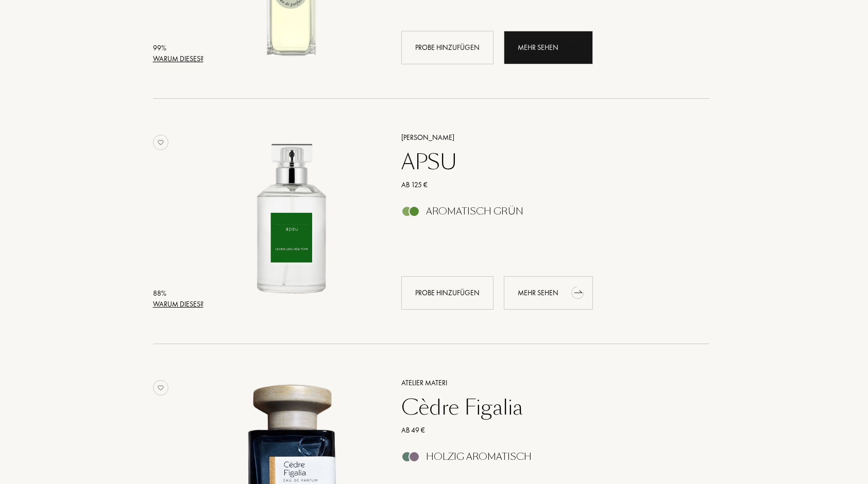 The width and height of the screenshot is (868, 484). Describe the element at coordinates (296, 220) in the screenshot. I see `a: APSU Ulrich Lang` at that location.